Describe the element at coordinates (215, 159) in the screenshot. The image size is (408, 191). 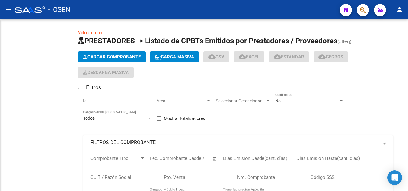
I see `button: Open calendar` at that location.